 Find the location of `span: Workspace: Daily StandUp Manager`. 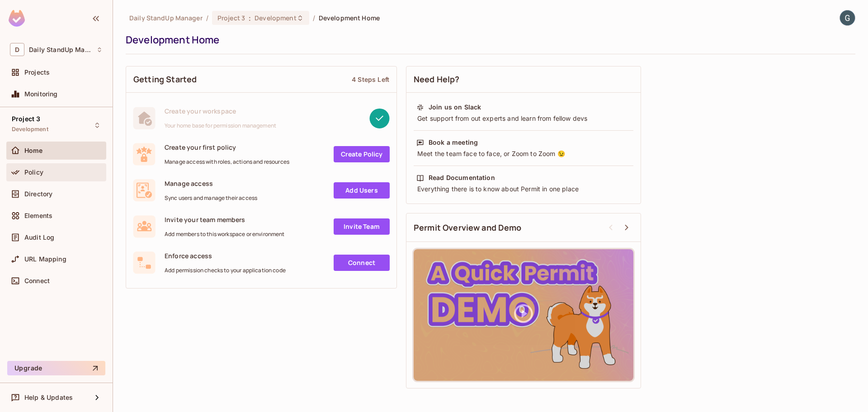

span: Workspace: Daily StandUp Manager is located at coordinates (60, 50).